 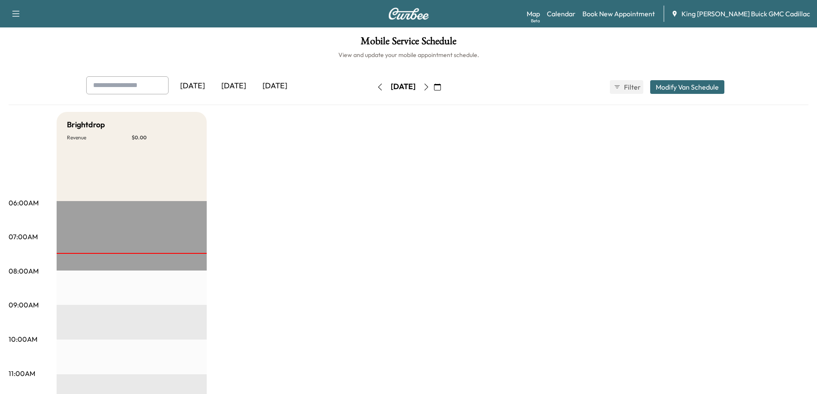 What do you see at coordinates (533, 14) in the screenshot?
I see `a: MapBeta` at bounding box center [533, 14].